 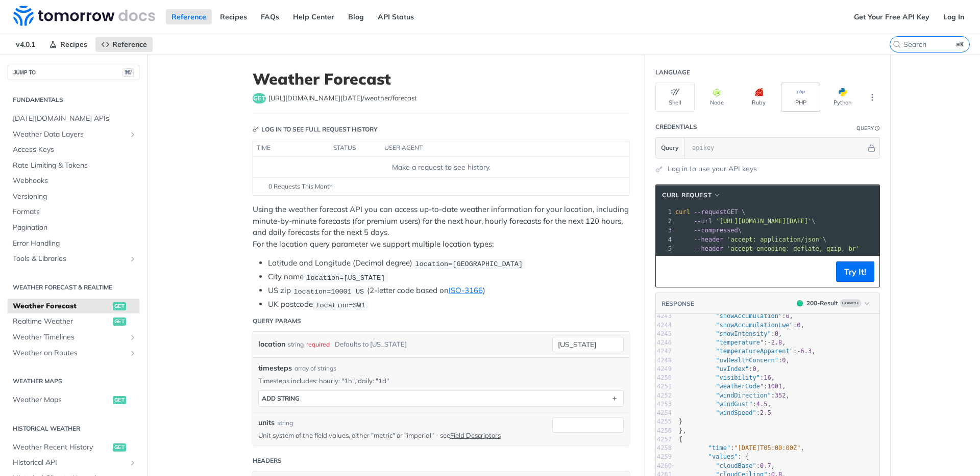 I want to click on li: US zip (2-letter code based on ), so click(x=448, y=291).